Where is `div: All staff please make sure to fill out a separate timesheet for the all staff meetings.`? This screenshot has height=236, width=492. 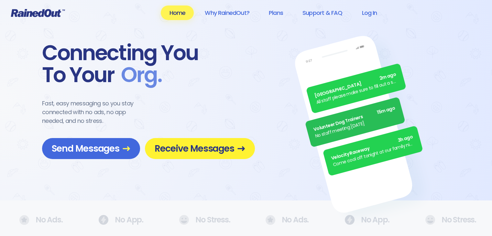 div: All staff please make sure to fill out a separate timesheet for the all staff meetings. is located at coordinates (357, 92).